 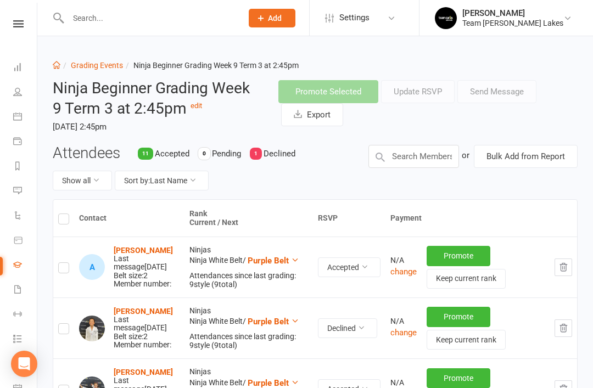 I want to click on th: Rank Current / Next, so click(x=249, y=218).